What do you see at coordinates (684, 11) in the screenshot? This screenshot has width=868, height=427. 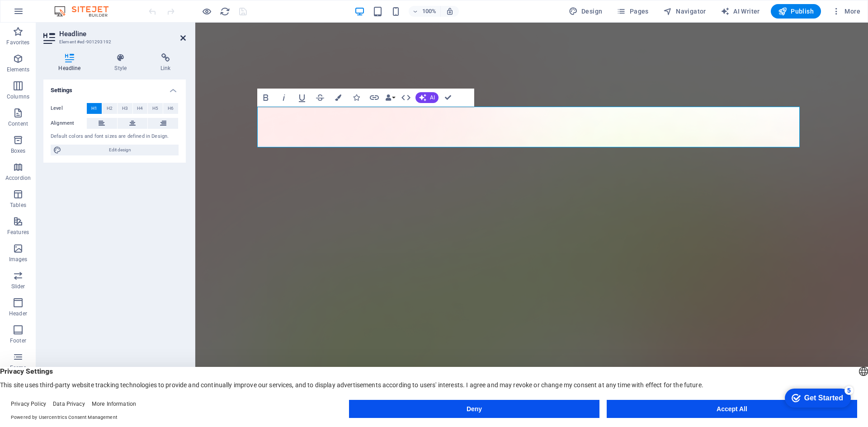 I see `button: Navigator` at bounding box center [684, 11].